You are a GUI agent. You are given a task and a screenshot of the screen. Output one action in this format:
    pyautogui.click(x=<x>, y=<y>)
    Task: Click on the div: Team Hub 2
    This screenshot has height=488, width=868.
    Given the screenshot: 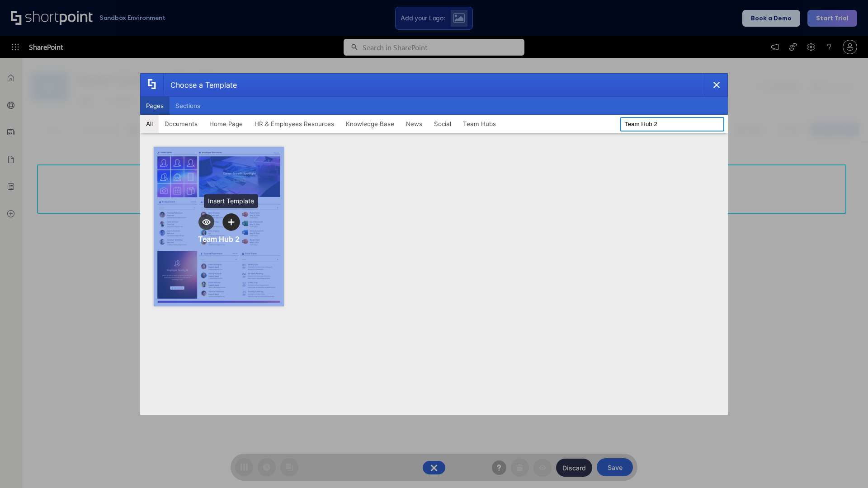 What is the action you would take?
    pyautogui.click(x=218, y=239)
    